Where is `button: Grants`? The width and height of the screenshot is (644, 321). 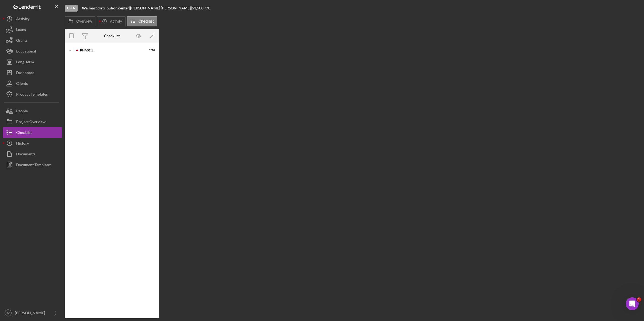
button: Grants is located at coordinates (33, 40).